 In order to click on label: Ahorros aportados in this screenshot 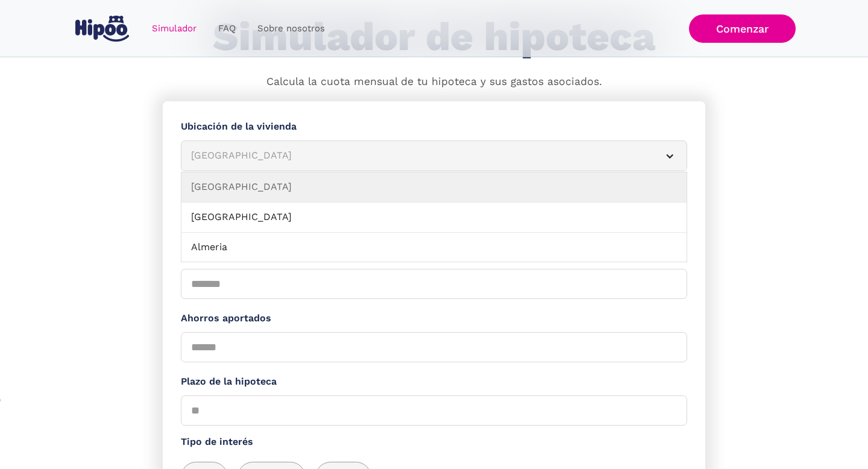, I will do `click(434, 318)`.